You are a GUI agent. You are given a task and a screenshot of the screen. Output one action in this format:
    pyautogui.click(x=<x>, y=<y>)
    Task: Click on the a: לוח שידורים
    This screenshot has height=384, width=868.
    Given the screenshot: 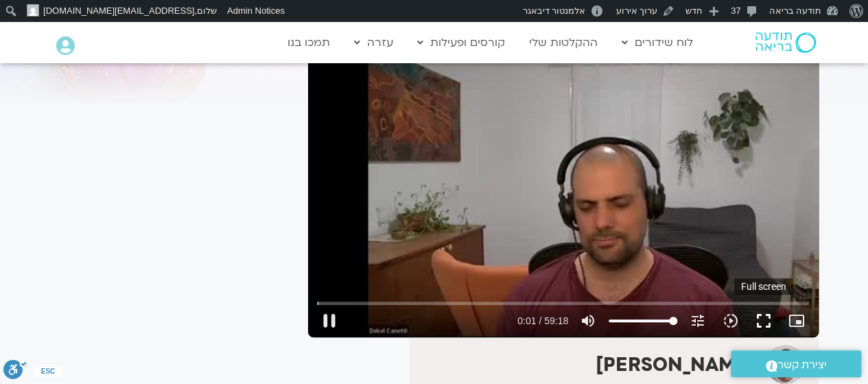 What is the action you would take?
    pyautogui.click(x=658, y=42)
    